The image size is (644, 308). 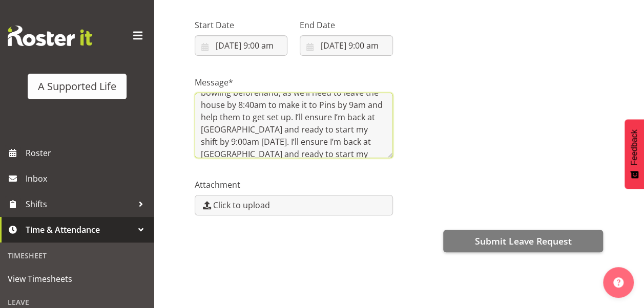 I want to click on button: Feedback - Show survey, so click(x=634, y=154).